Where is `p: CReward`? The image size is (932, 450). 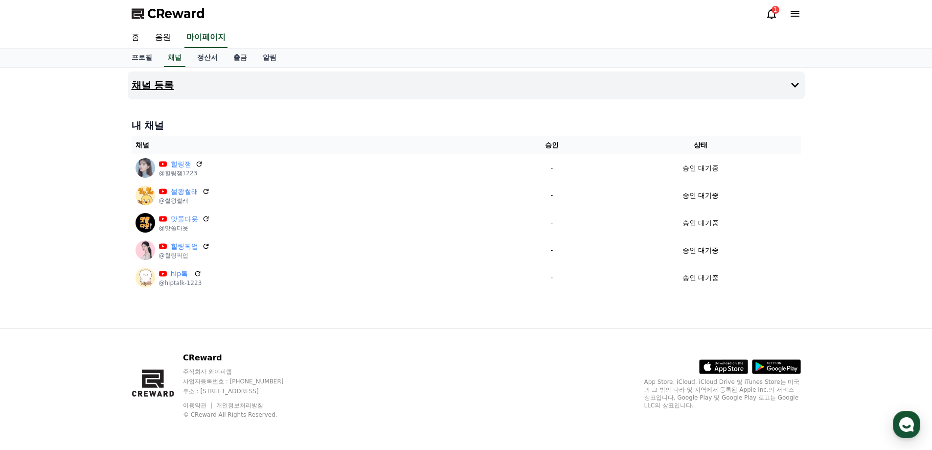
p: CReward is located at coordinates (243, 358).